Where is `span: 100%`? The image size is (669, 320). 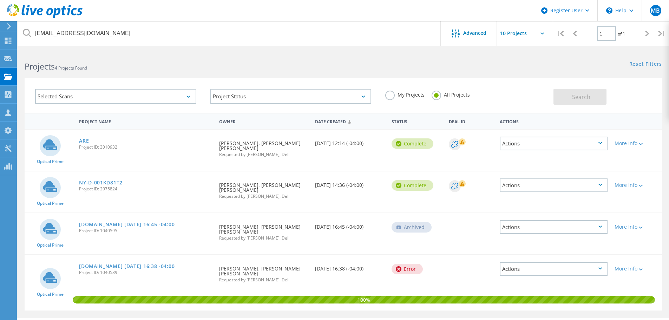 span: 100% is located at coordinates (364, 299).